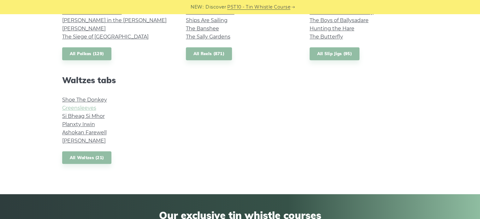 The height and width of the screenshot is (219, 480). What do you see at coordinates (116, 80) in the screenshot?
I see `h2: Waltzes tabs` at bounding box center [116, 80].